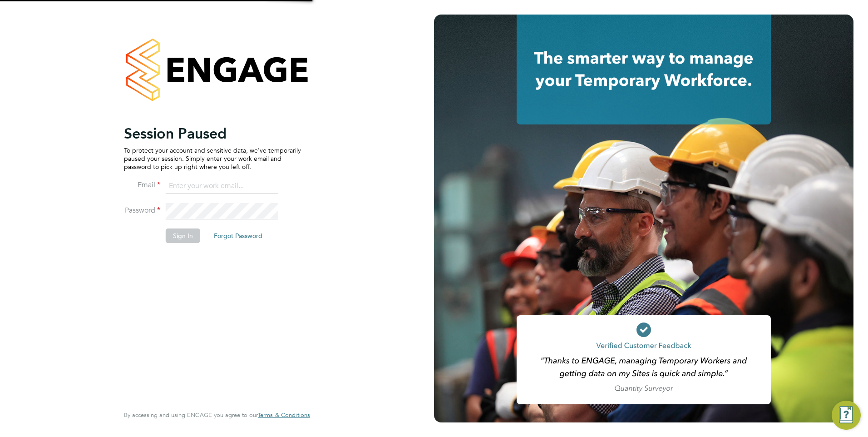 This screenshot has height=437, width=868. What do you see at coordinates (847, 415) in the screenshot?
I see `button: Engage Resource Center` at bounding box center [847, 415].